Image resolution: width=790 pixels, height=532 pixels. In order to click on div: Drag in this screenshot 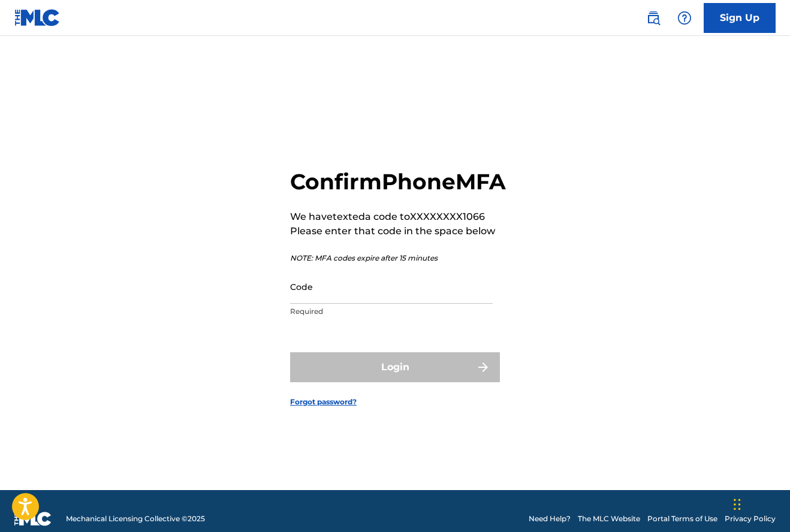, I will do `click(737, 505)`.